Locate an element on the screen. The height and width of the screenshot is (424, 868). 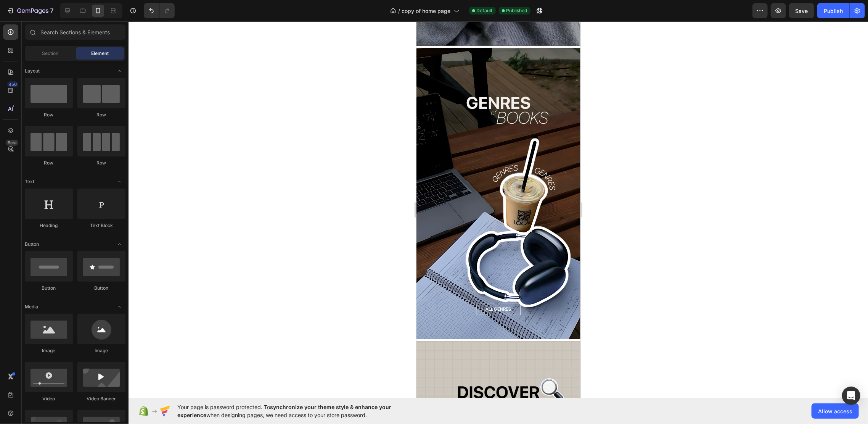
div: Video Banner is located at coordinates (102, 399).